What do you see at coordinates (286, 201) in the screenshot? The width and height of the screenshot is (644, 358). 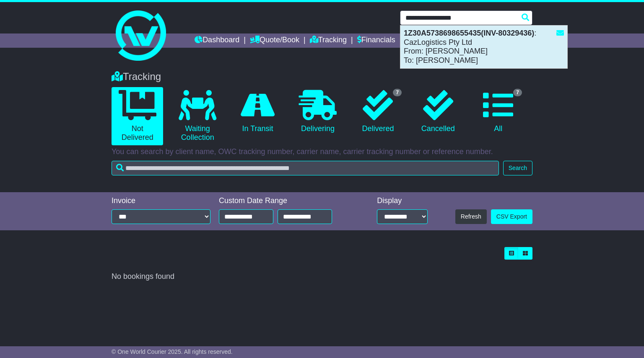 I see `div: Custom Date Range` at bounding box center [286, 201].